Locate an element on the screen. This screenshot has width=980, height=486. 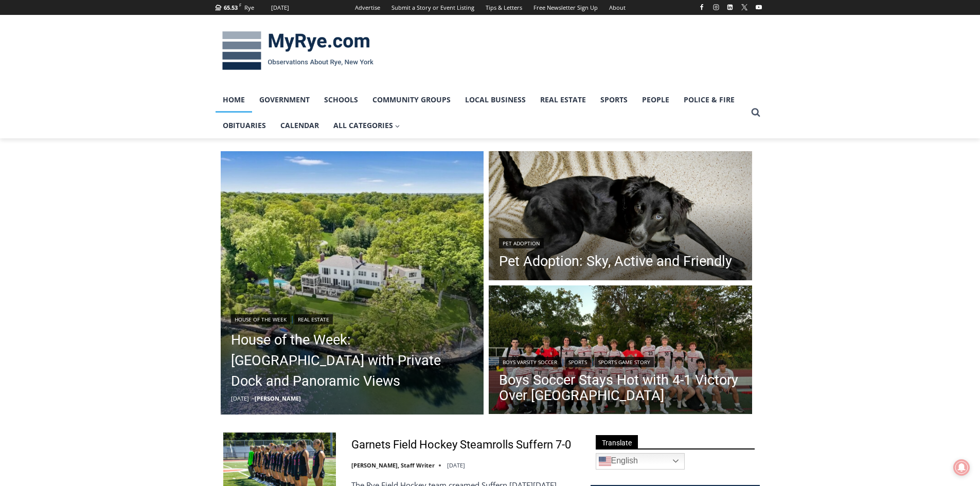
span: Translate is located at coordinates (616, 442).